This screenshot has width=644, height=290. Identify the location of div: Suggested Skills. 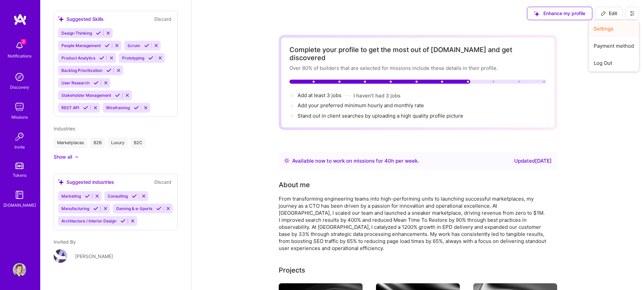
(81, 19).